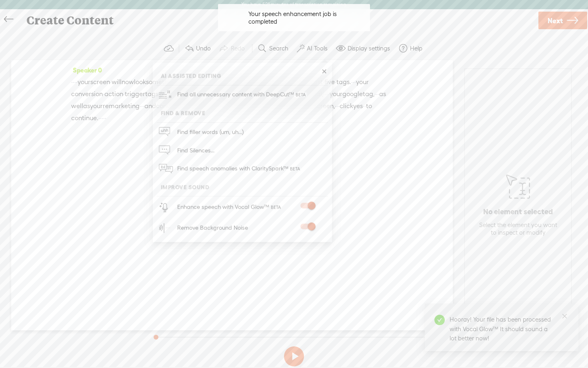 Image resolution: width=588 pixels, height=368 pixels. I want to click on label: Display settings, so click(369, 48).